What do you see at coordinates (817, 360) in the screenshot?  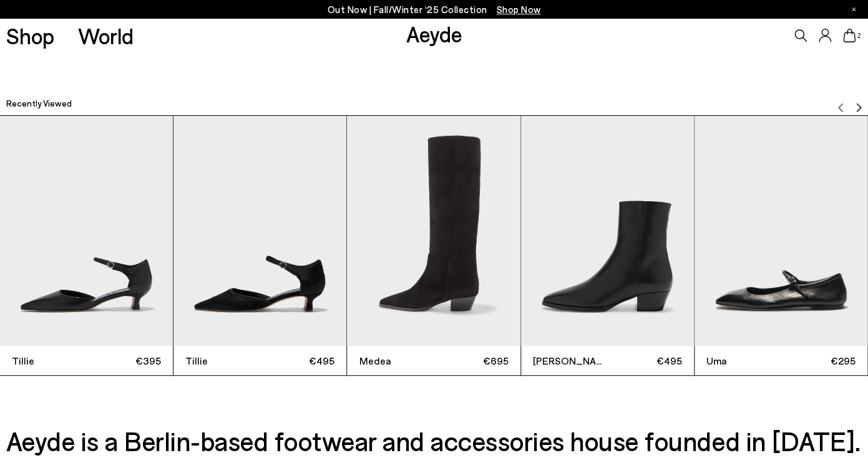 I see `span: €295` at bounding box center [817, 360].